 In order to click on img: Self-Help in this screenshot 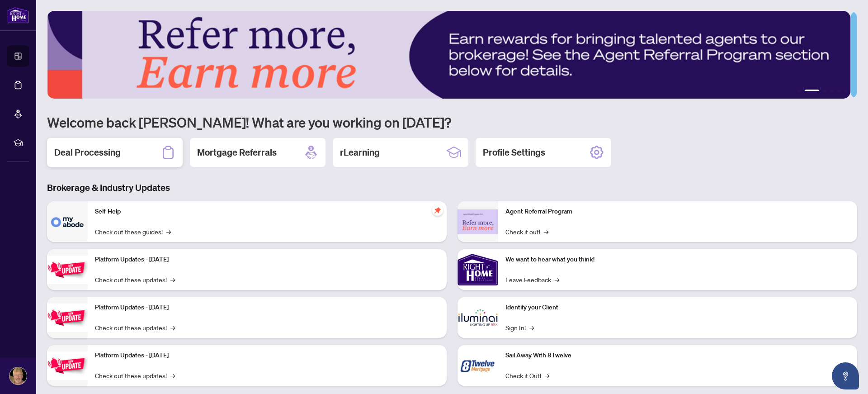, I will do `click(68, 221)`.